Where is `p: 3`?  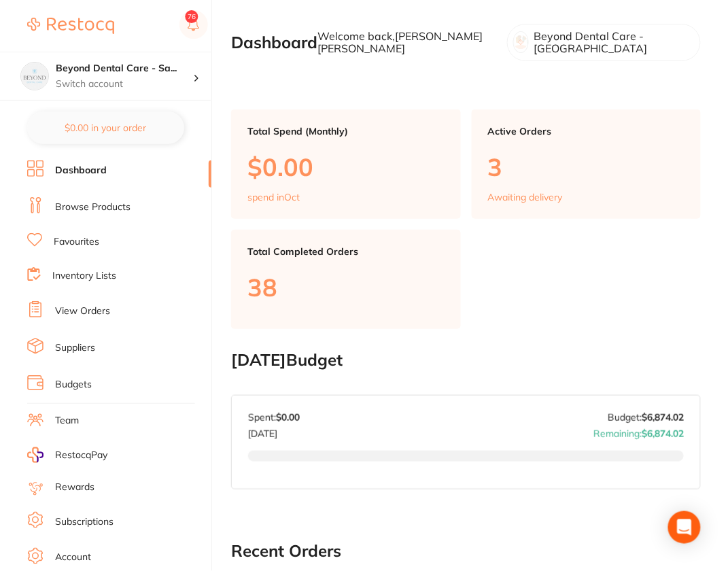 p: 3 is located at coordinates (586, 167).